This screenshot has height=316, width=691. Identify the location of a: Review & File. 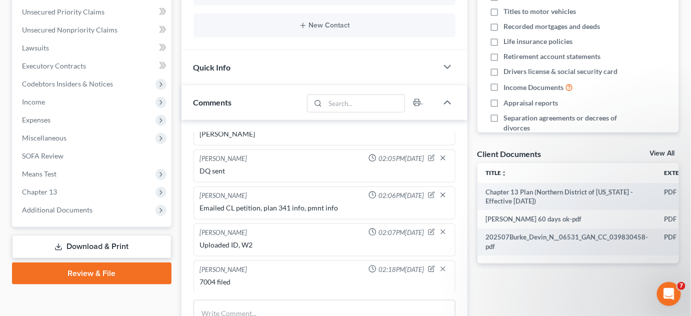
(91, 273).